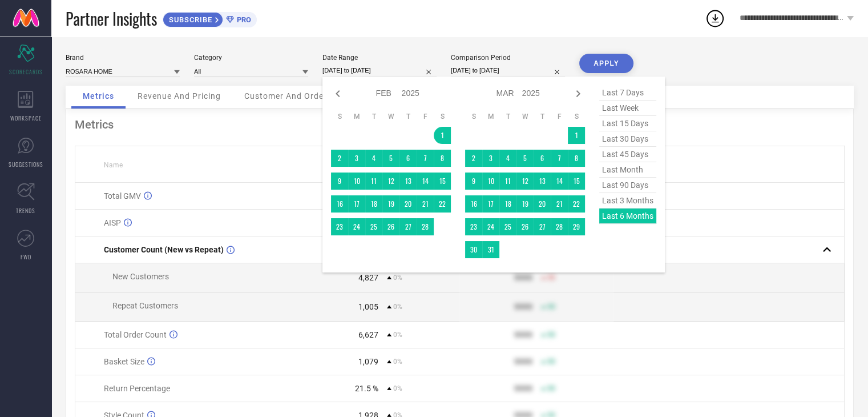 This screenshot has width=868, height=417. I want to click on td: Thu Feb 27 2025, so click(408, 227).